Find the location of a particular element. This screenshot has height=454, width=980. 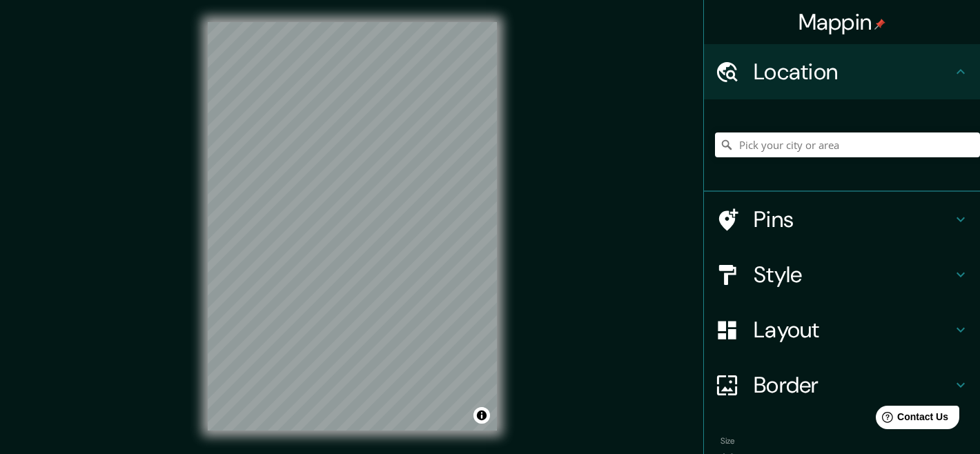

h4: Pins is located at coordinates (853, 219).